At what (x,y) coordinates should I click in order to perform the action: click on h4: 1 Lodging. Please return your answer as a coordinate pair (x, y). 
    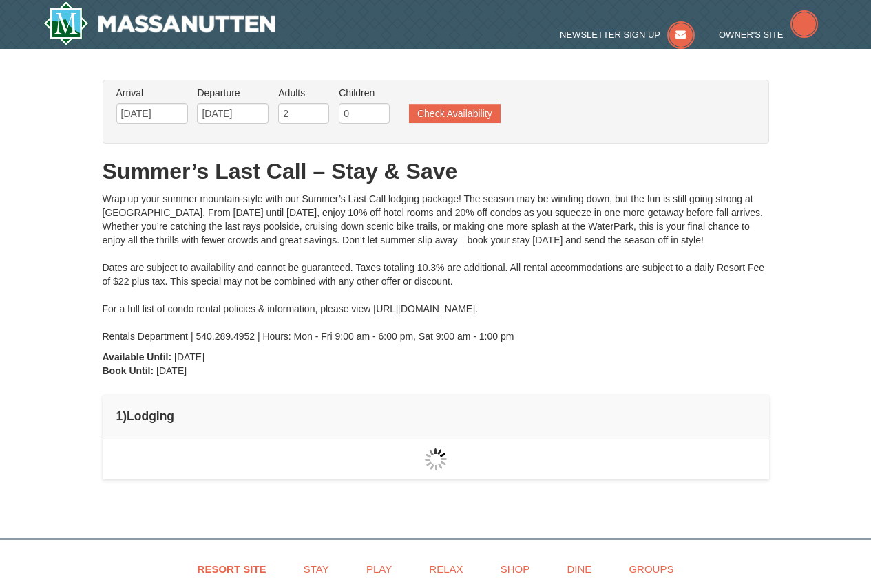
    Looking at the image, I should click on (436, 416).